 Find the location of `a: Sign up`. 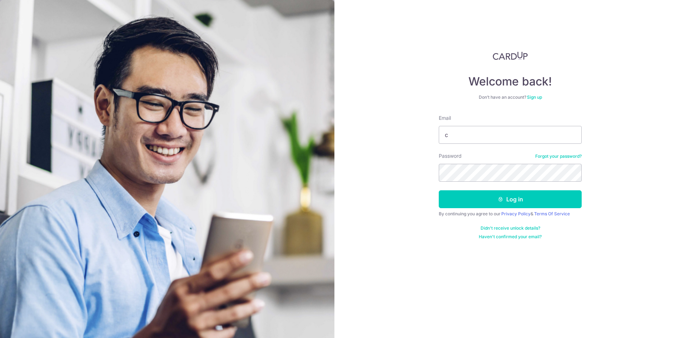

a: Sign up is located at coordinates (535, 97).